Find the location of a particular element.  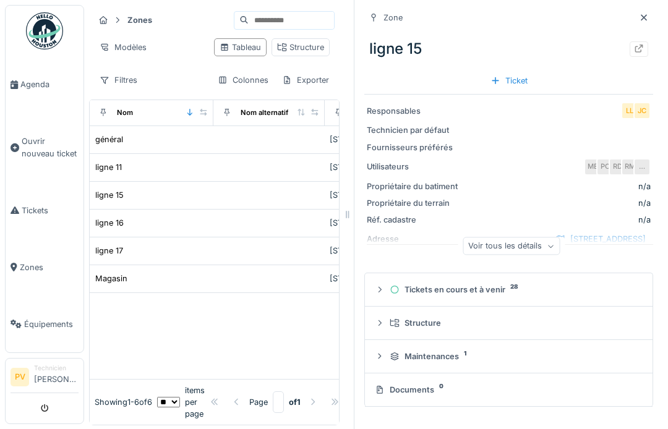

div: Technicien par défaut is located at coordinates (413, 130).